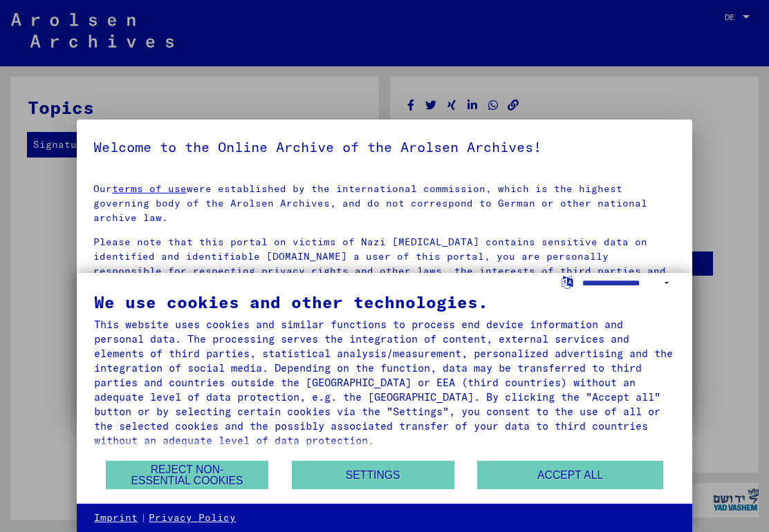 The width and height of the screenshot is (769, 532). Describe the element at coordinates (187, 474) in the screenshot. I see `button: Reject non-essential cookies` at that location.